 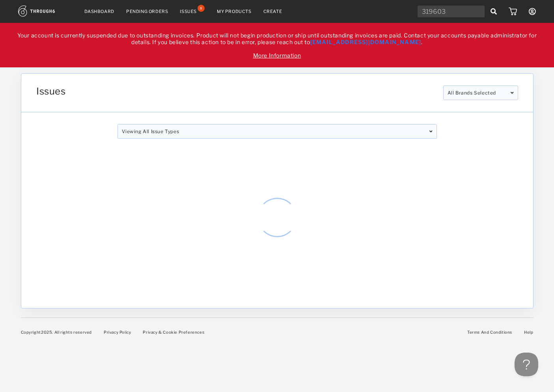 I want to click on a: Privacy Policy, so click(x=117, y=332).